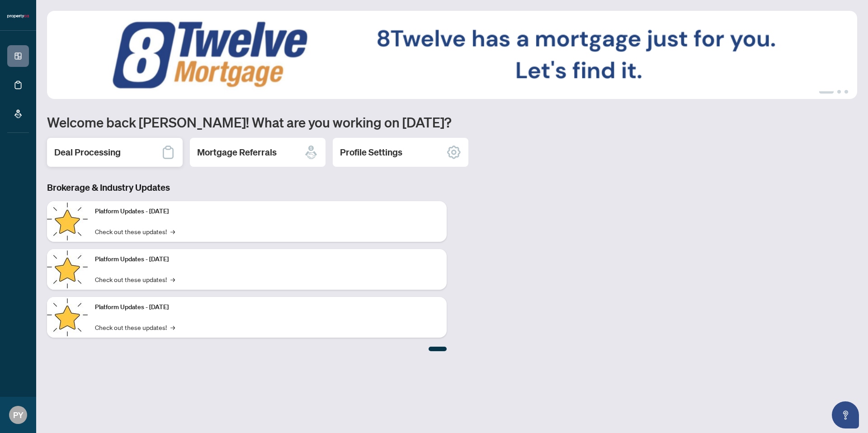 This screenshot has height=433, width=868. What do you see at coordinates (18, 415) in the screenshot?
I see `span: PY` at bounding box center [18, 415].